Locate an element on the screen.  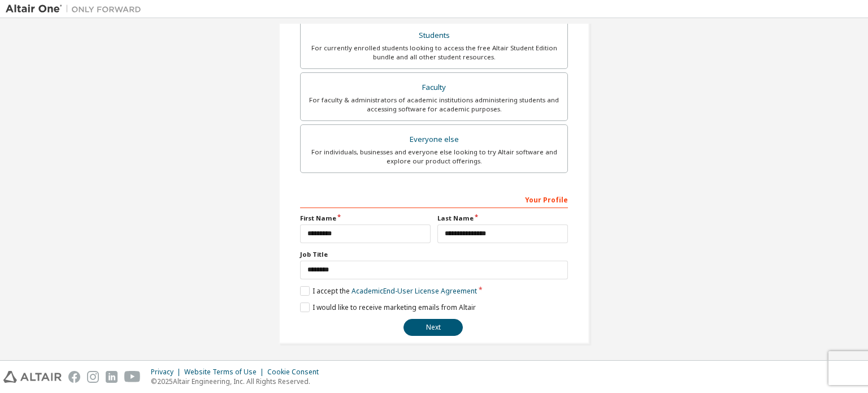
img: altair_logo.svg is located at coordinates (32, 377).